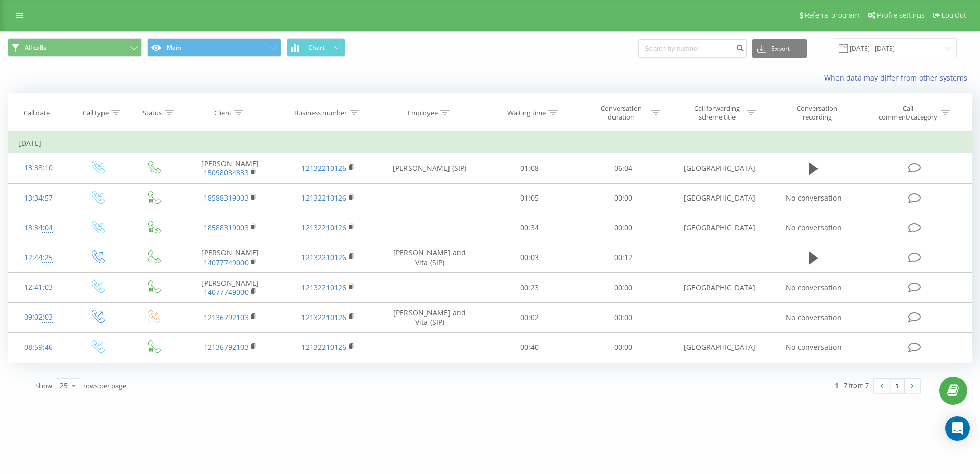  What do you see at coordinates (43, 386) in the screenshot?
I see `span: Show` at bounding box center [43, 386].